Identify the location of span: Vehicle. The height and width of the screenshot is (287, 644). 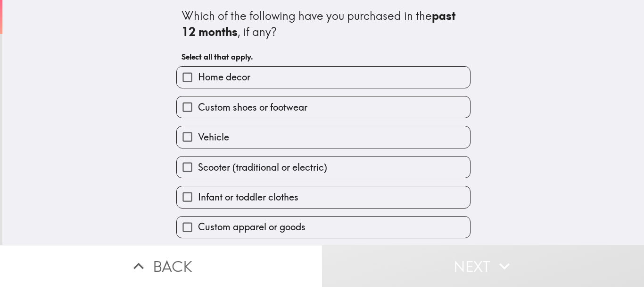
(214, 137).